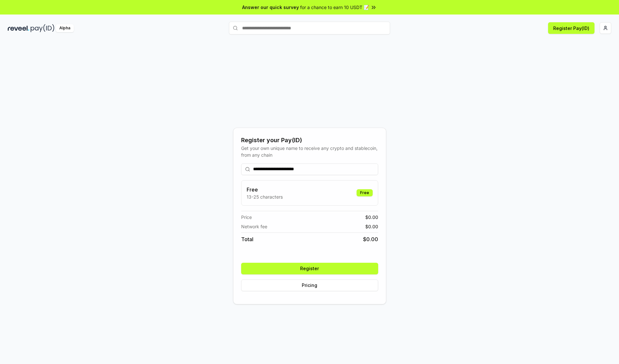 The image size is (619, 364). What do you see at coordinates (19, 28) in the screenshot?
I see `img: reveel_dark` at bounding box center [19, 28].